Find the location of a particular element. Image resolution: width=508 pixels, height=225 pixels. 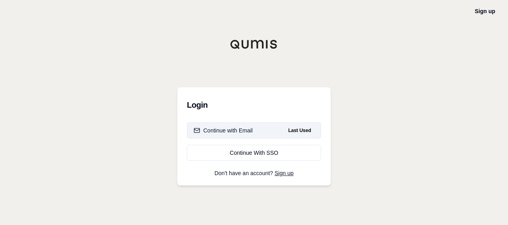

div: Continue with Email is located at coordinates (223, 131).